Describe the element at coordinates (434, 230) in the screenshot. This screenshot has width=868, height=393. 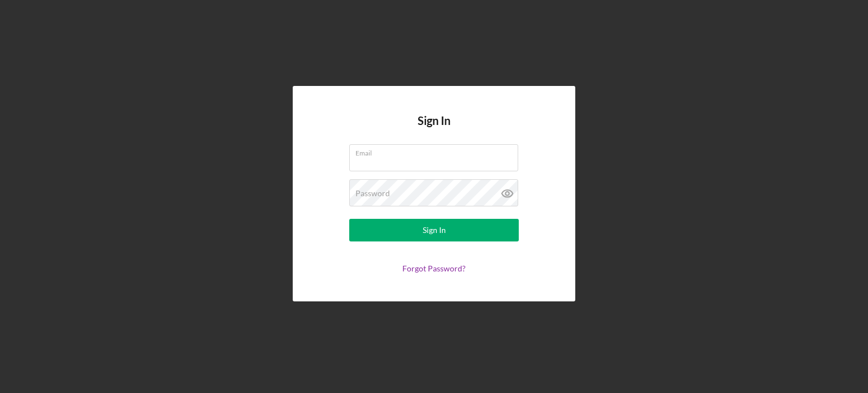
I see `div: Sign In` at that location.